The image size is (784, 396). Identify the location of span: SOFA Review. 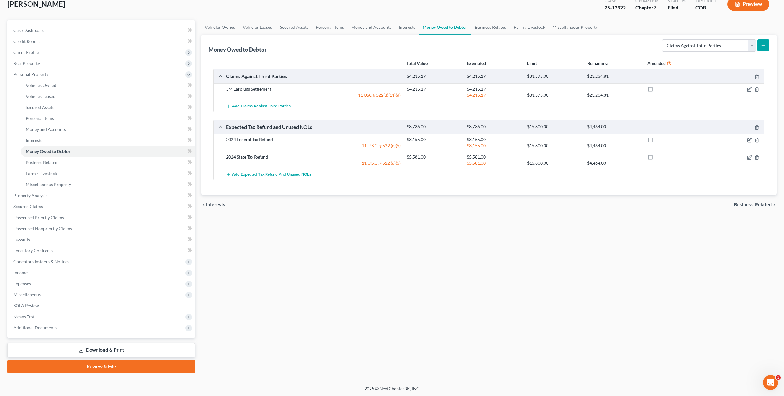
(26, 305).